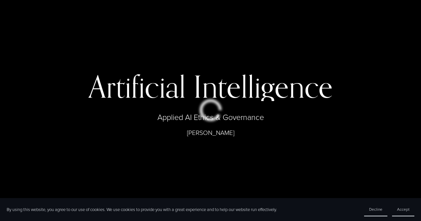  What do you see at coordinates (376, 210) in the screenshot?
I see `button: Decline` at bounding box center [376, 210].